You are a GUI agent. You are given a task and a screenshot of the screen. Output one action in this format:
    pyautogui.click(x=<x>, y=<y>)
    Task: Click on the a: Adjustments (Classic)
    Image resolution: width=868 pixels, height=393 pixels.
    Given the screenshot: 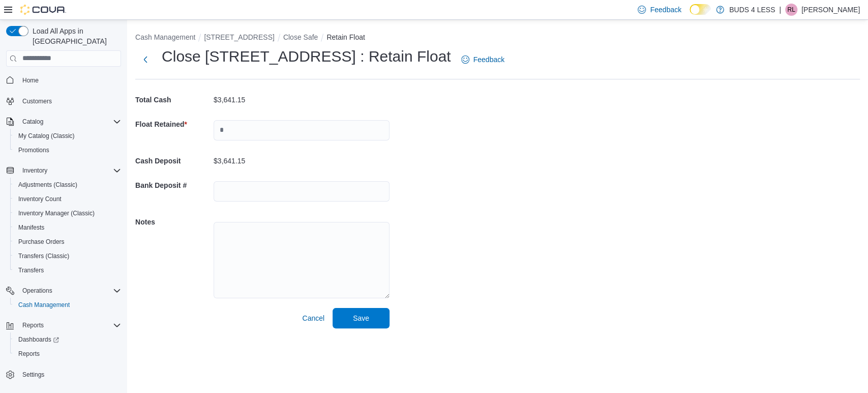 What is the action you would take?
    pyautogui.click(x=48, y=185)
    